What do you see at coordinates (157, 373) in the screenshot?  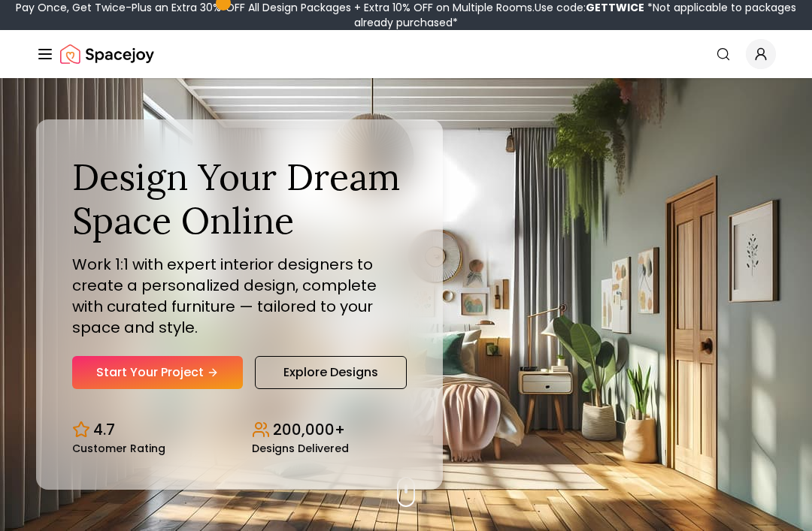 I see `a: Start Your Project` at bounding box center [157, 373].